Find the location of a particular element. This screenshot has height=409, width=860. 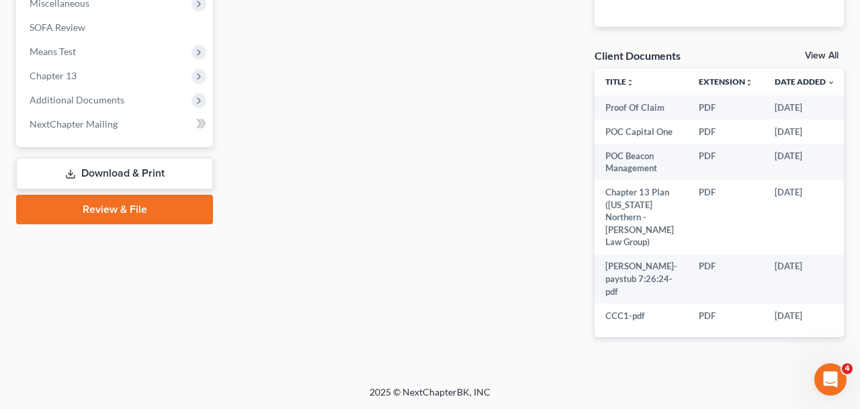

a: Titleunfold_more is located at coordinates (620, 81).